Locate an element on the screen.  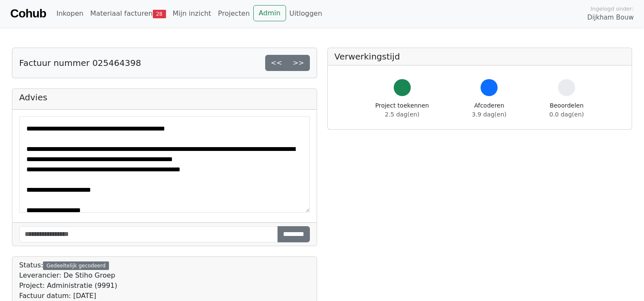
a: Cohub is located at coordinates (28, 14).